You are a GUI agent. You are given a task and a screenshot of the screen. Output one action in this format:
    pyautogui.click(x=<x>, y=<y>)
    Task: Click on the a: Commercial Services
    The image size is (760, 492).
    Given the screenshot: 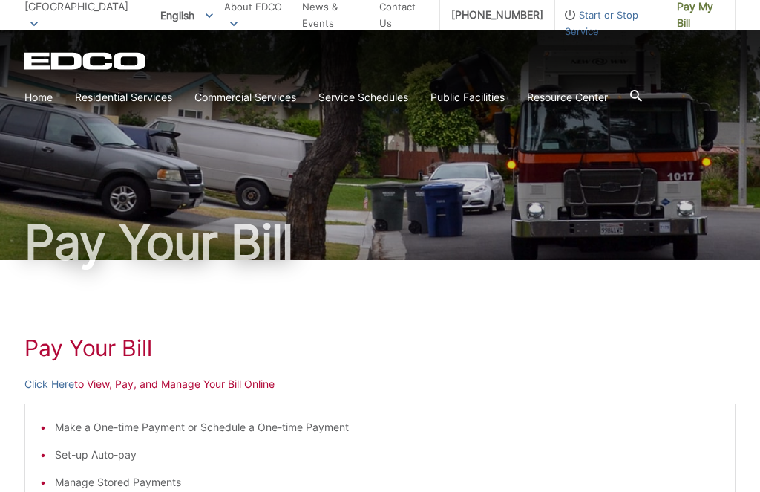 What is the action you would take?
    pyautogui.click(x=245, y=97)
    